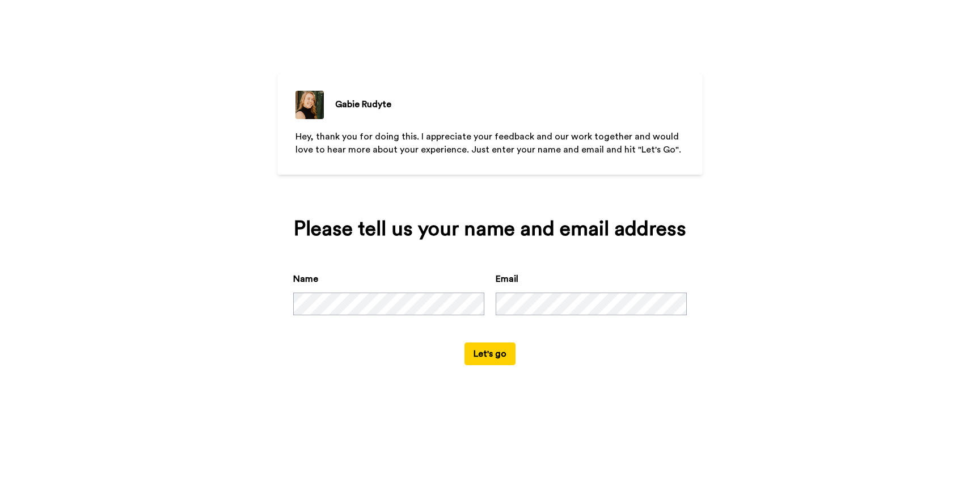 This screenshot has height=495, width=980. What do you see at coordinates (306, 279) in the screenshot?
I see `label: Name` at bounding box center [306, 279].